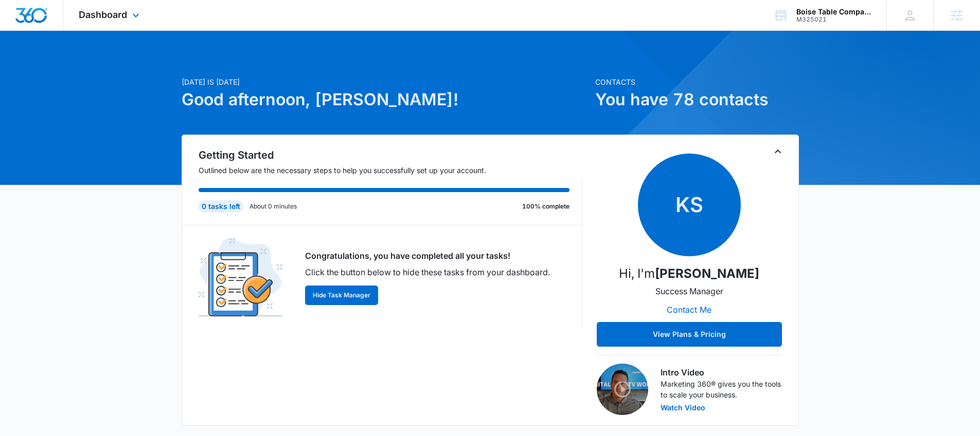  Describe the element at coordinates (688, 274) in the screenshot. I see `p: Hi, I'm` at that location.